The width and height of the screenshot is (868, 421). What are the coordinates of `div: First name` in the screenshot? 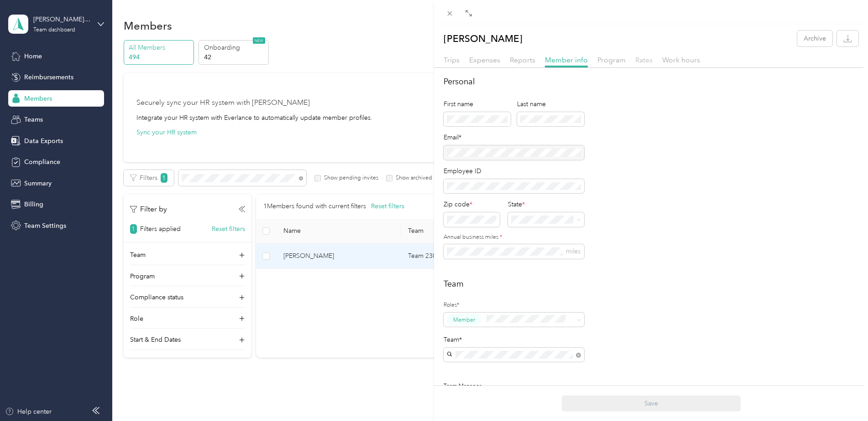 It's located at (477, 104).